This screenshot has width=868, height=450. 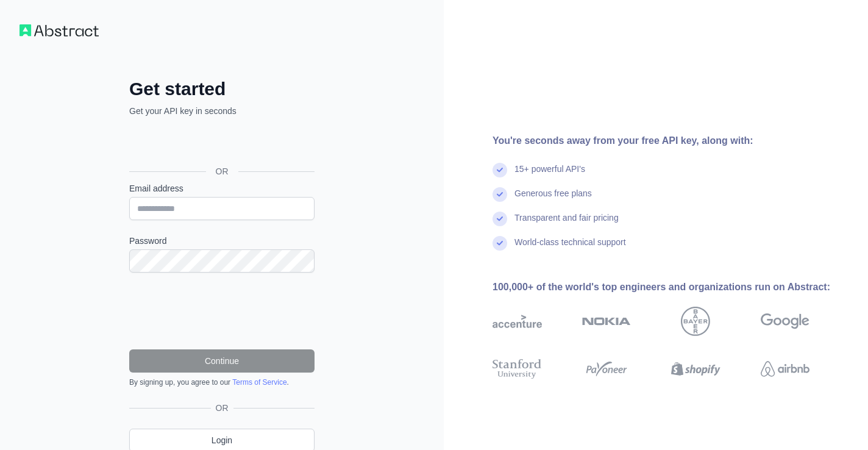 What do you see at coordinates (550, 175) in the screenshot?
I see `div: 15+ powerful API's` at bounding box center [550, 175].